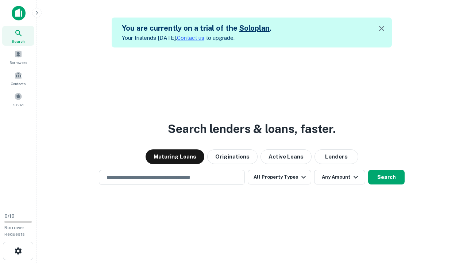 The height and width of the screenshot is (263, 467). What do you see at coordinates (18, 41) in the screenshot?
I see `span: Search` at bounding box center [18, 41].